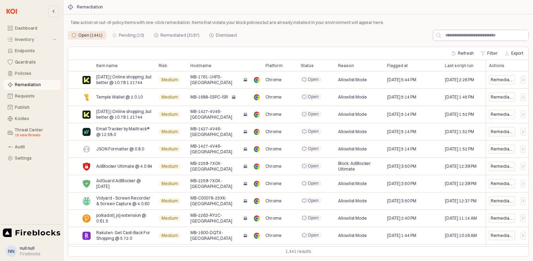 Image resolution: width=533 pixels, height=261 pixels. I want to click on div: Pending (10), so click(128, 35).